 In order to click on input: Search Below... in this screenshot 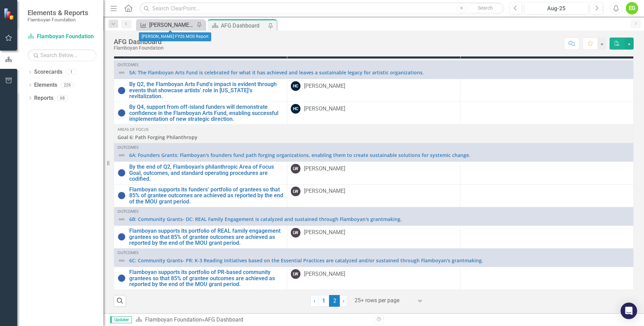, I will do `click(62, 55)`.